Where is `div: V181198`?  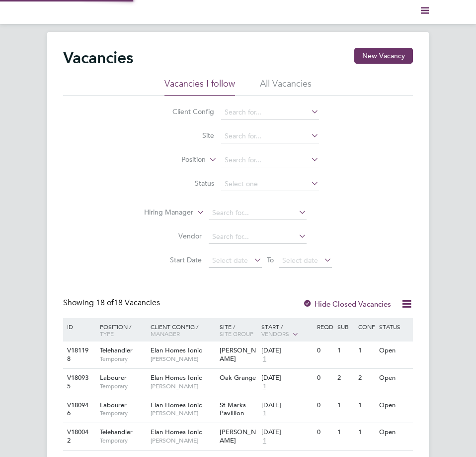 div: V181198 is located at coordinates (78, 355).